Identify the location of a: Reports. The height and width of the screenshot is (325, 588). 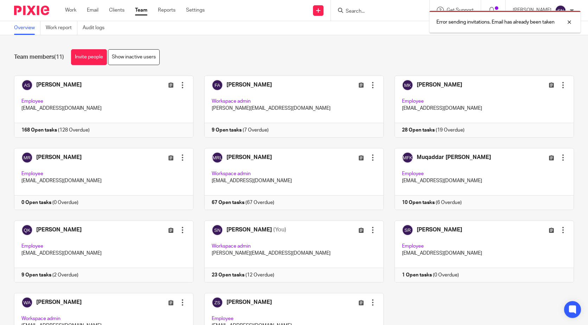
(167, 10).